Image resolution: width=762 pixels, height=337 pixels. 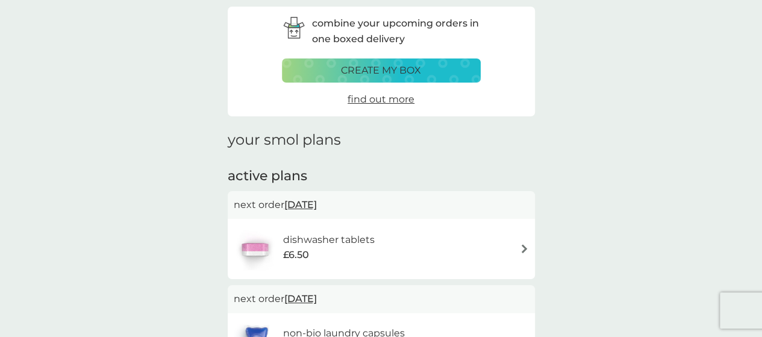 I want to click on img: dishwasher tablets, so click(x=255, y=249).